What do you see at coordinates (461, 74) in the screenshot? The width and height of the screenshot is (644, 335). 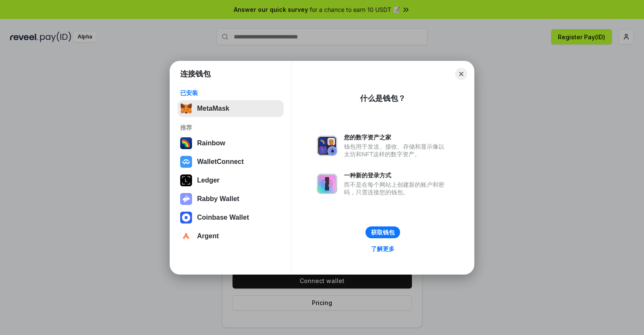 I see `button: Close` at bounding box center [461, 74].